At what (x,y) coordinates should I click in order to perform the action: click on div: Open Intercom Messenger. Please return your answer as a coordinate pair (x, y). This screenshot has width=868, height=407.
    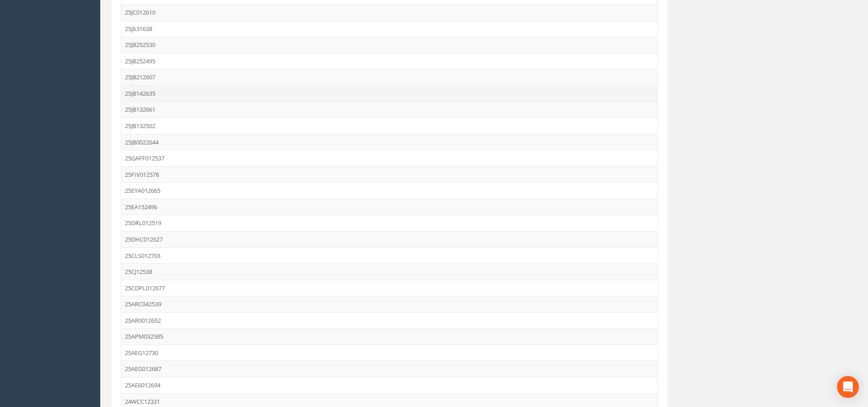
    Looking at the image, I should click on (848, 387).